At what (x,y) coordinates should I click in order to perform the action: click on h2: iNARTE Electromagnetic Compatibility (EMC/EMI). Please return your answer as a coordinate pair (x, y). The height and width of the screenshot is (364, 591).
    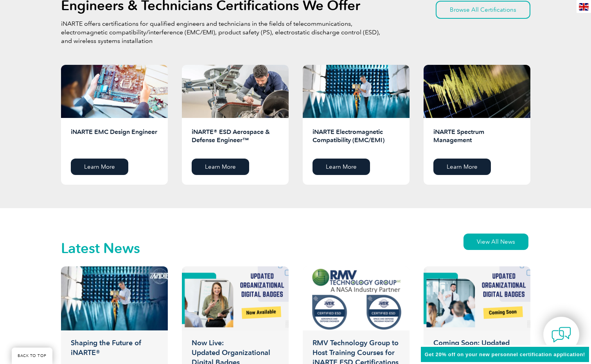
    Looking at the image, I should click on (356, 140).